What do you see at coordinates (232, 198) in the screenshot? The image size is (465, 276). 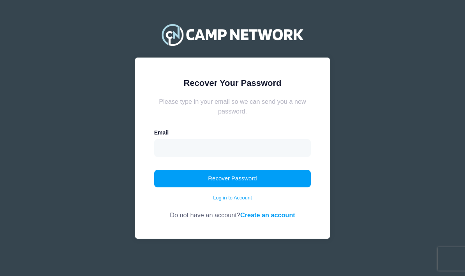 I see `a: Log in to Account` at bounding box center [232, 198].